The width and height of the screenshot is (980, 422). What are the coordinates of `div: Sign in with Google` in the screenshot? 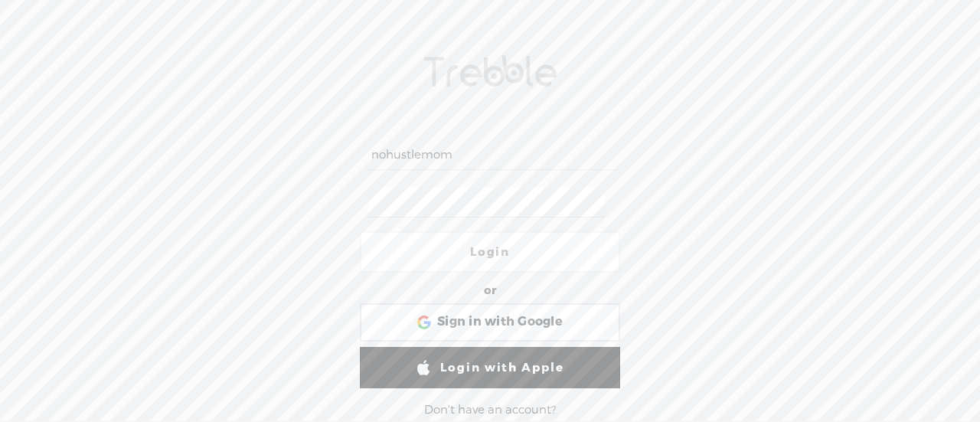 It's located at (490, 322).